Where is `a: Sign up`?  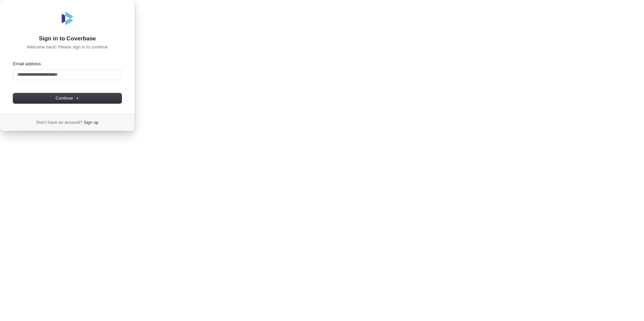 a: Sign up is located at coordinates (91, 122).